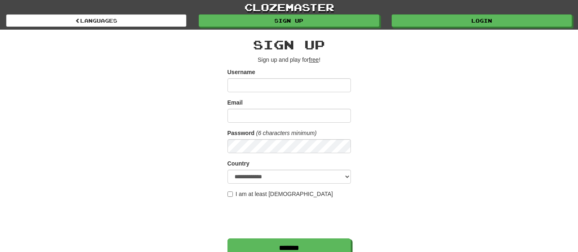  I want to click on label: Password, so click(241, 133).